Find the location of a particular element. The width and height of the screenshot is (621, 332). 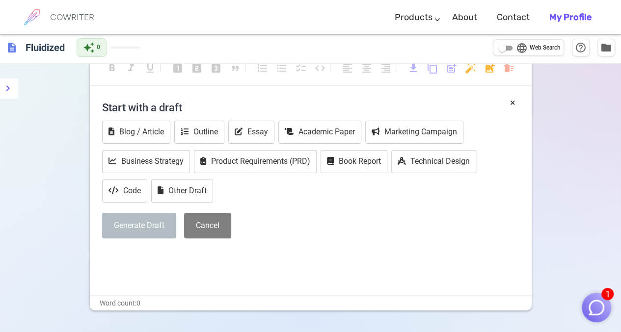

img: brand logo is located at coordinates (32, 17).